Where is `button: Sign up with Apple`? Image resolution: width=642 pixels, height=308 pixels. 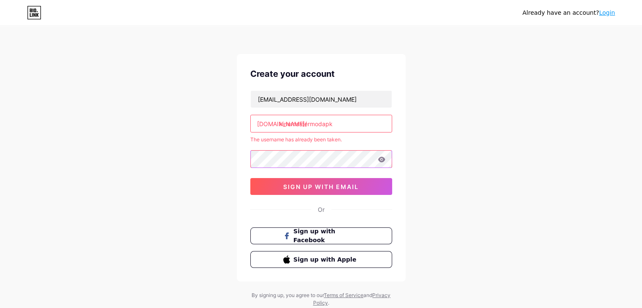
button: Sign up with Apple is located at coordinates (321, 259).